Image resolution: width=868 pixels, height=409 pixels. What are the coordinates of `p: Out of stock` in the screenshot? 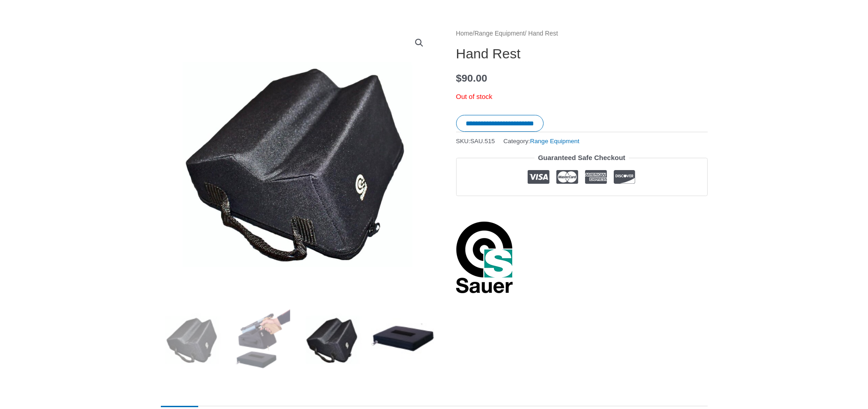 It's located at (582, 97).